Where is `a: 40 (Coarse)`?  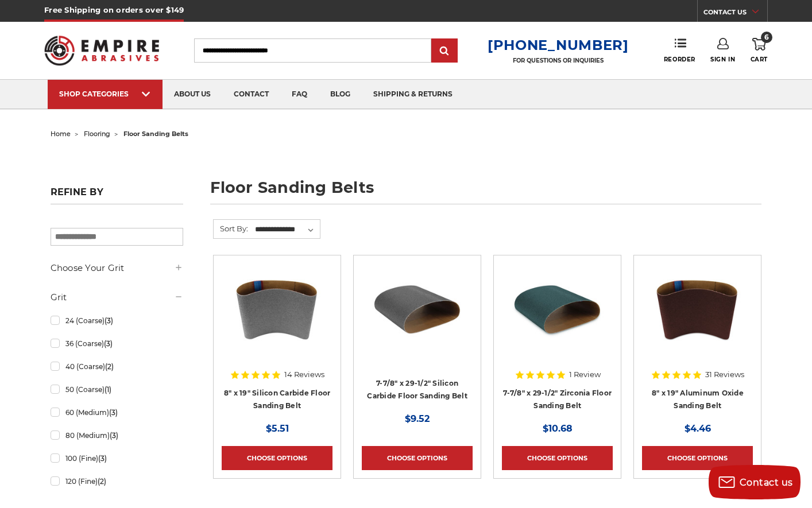 a: 40 (Coarse) is located at coordinates (117, 366).